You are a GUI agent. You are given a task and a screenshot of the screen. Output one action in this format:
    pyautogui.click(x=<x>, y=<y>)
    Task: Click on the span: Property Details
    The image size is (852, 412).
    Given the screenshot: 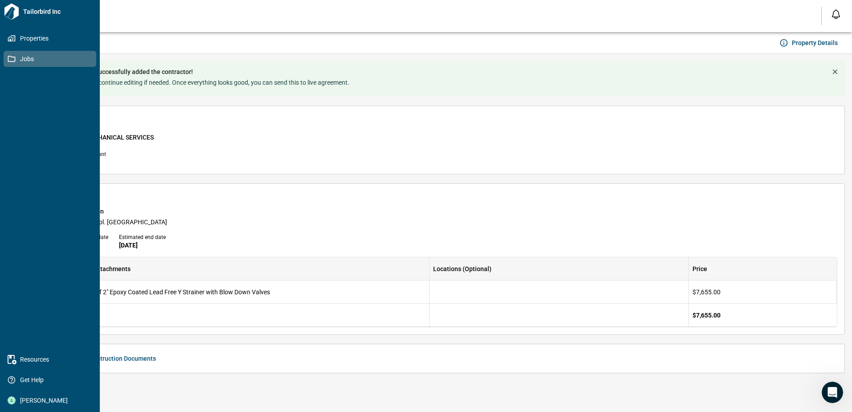 What is the action you would take?
    pyautogui.click(x=814, y=43)
    